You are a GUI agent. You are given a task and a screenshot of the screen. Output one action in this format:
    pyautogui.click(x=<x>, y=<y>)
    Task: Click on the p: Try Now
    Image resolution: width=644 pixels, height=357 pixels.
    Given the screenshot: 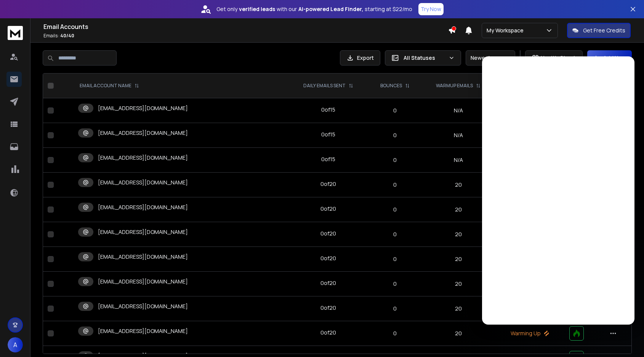 What is the action you would take?
    pyautogui.click(x=431, y=9)
    